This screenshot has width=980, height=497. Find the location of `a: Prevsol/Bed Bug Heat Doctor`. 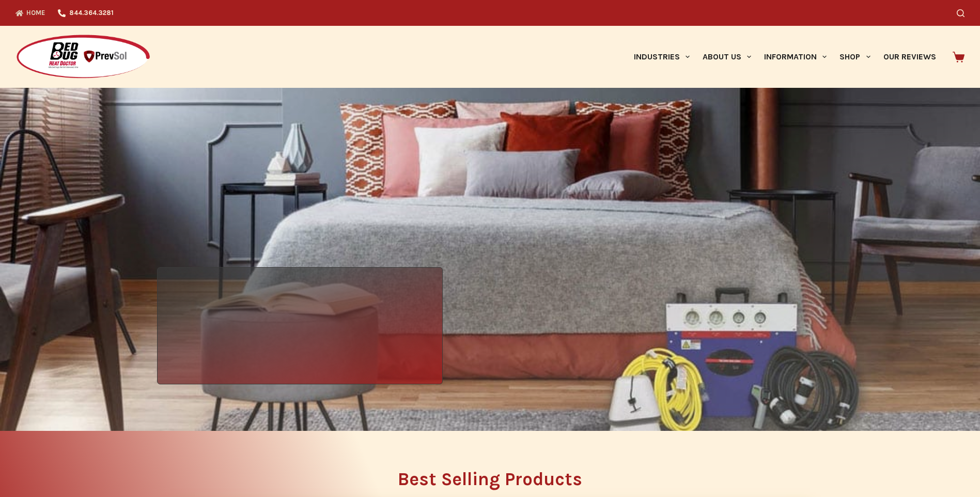

a: Prevsol/Bed Bug Heat Doctor is located at coordinates (83, 57).